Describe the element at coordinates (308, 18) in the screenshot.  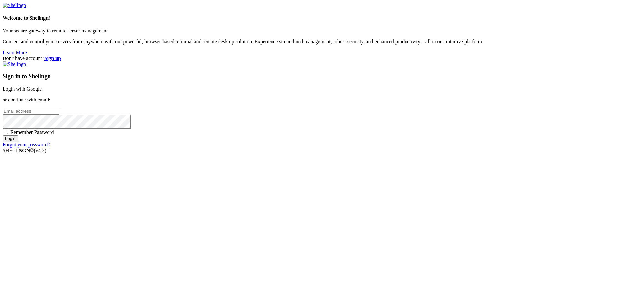
I see `h4: Welcome to Shellngn!` at that location.